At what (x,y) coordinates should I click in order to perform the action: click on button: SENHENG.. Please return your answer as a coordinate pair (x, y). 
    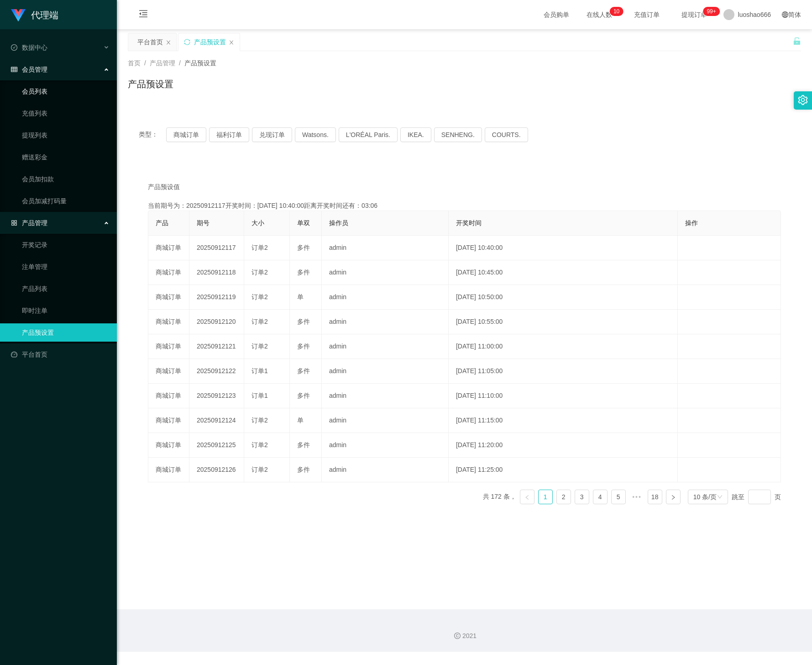
    Looking at the image, I should click on (458, 135).